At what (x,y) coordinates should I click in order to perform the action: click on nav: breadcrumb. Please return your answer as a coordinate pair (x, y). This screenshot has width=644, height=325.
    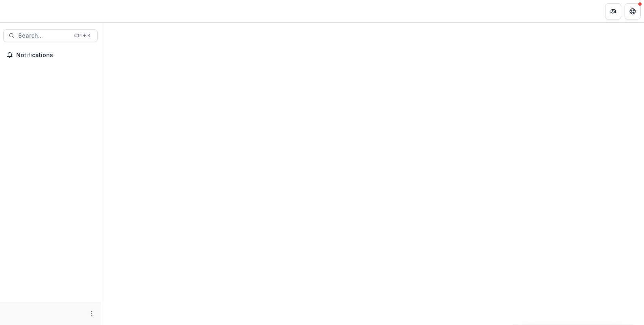
    Looking at the image, I should click on (121, 11).